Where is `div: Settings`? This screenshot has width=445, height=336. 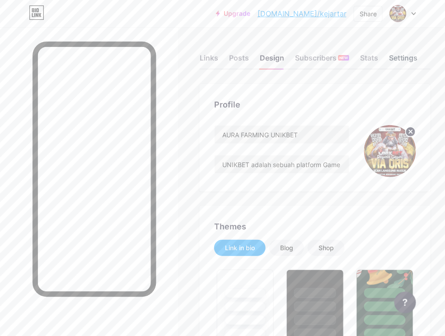
div: Settings is located at coordinates (403, 61).